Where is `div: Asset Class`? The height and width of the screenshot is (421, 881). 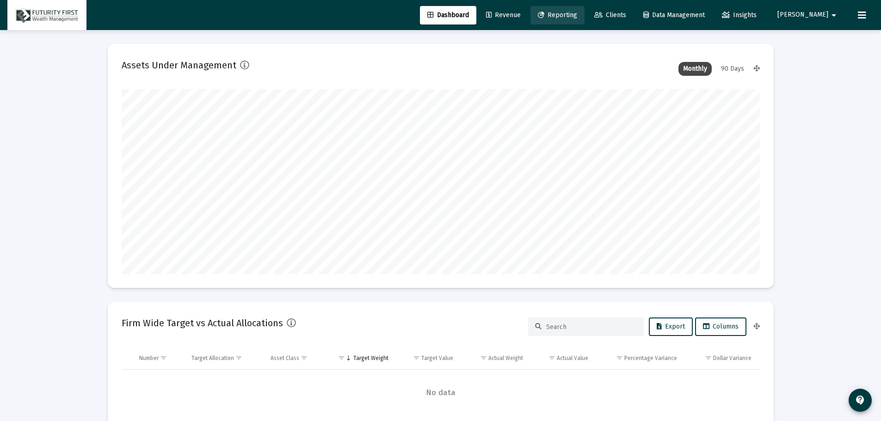 div: Asset Class is located at coordinates (285, 359).